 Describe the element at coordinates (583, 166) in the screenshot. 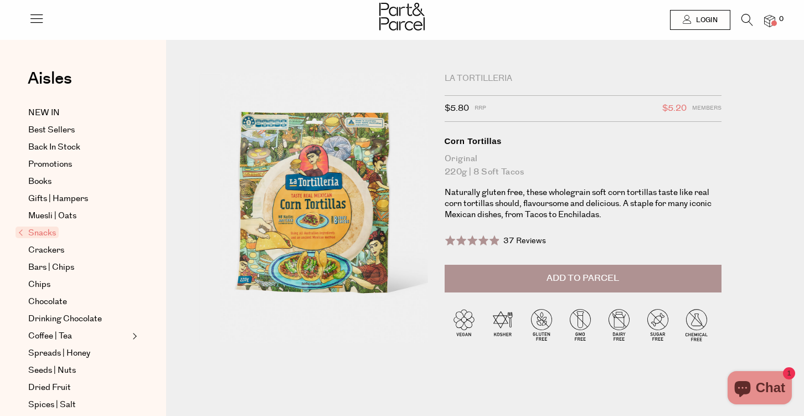

I see `div: Original 220g | 8 Soft Tacos` at that location.